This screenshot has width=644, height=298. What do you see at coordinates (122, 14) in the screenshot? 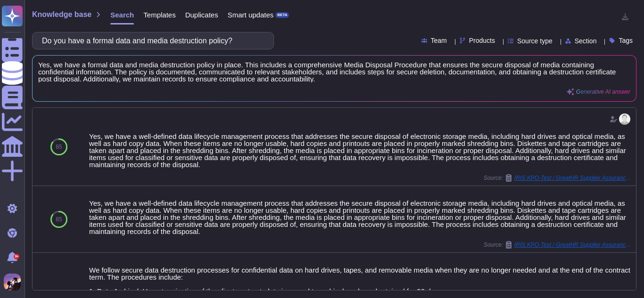
I see `span: Search` at bounding box center [122, 14].